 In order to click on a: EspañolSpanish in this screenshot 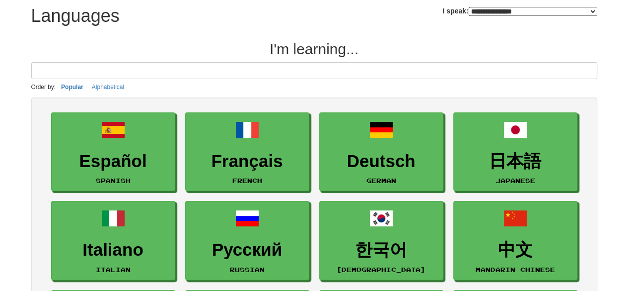, I will do `click(113, 152)`.